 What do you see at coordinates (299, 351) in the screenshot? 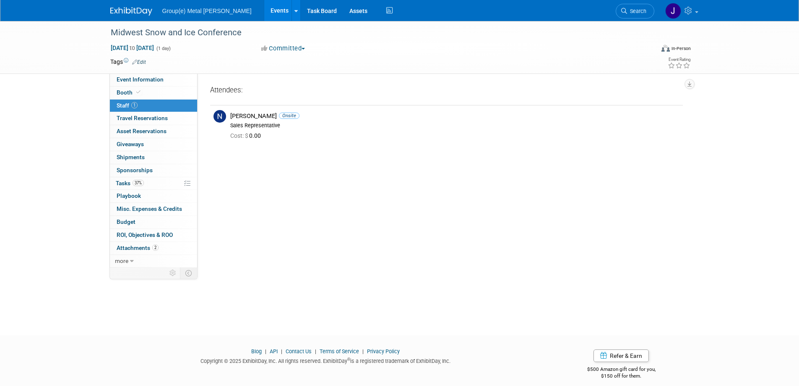
I see `a: Contact Us` at bounding box center [299, 351].